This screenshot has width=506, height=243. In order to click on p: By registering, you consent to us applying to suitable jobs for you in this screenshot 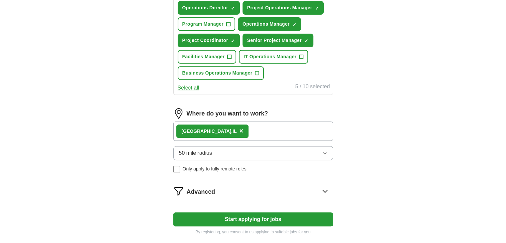, I will do `click(253, 232)`.